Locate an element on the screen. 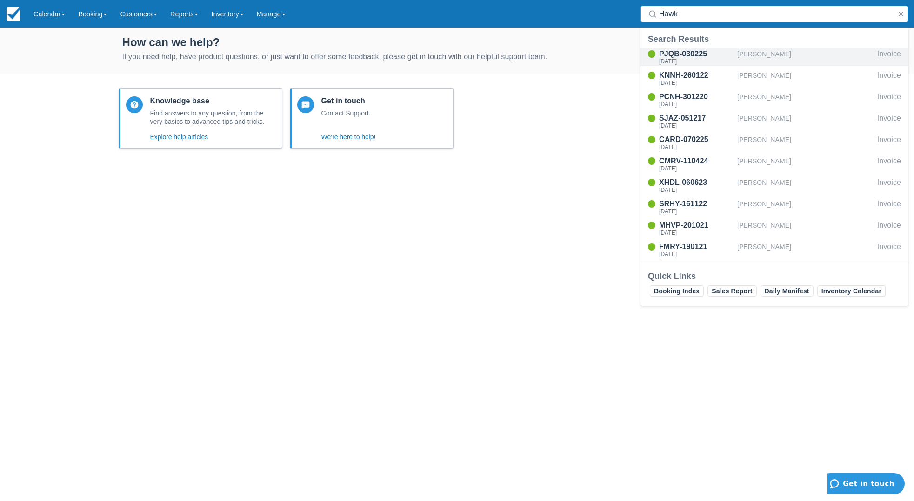 The image size is (914, 501). button: We’re here to help! is located at coordinates (349, 137).